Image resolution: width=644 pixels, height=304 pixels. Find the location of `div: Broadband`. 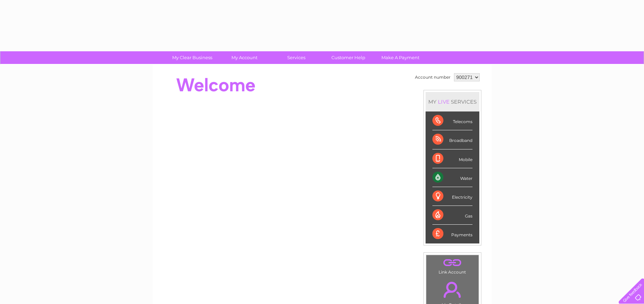

div: Broadband is located at coordinates (452, 139).